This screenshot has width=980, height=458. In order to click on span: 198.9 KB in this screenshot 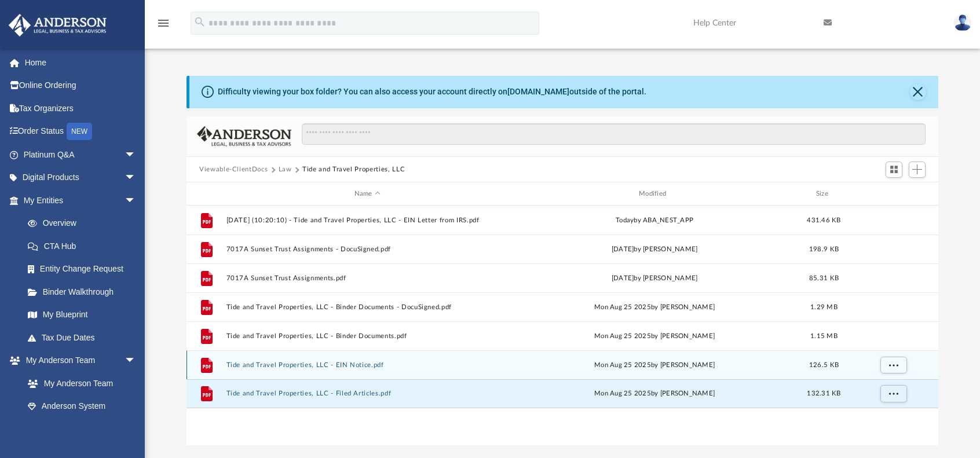, I will do `click(823, 249)`.